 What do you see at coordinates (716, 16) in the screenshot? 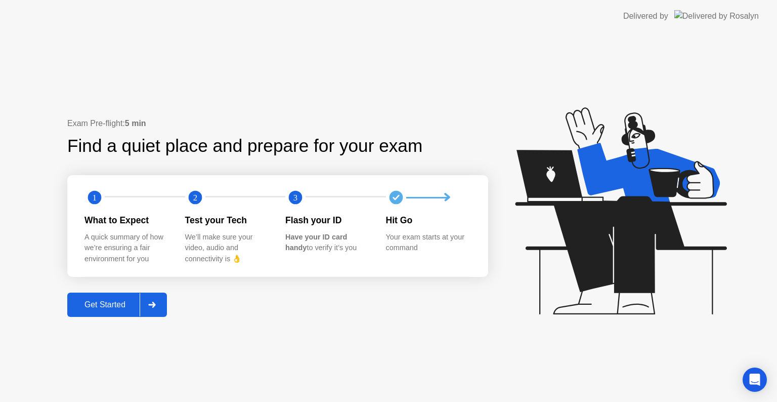
I see `img: Delivered by Rosalyn` at bounding box center [716, 16].